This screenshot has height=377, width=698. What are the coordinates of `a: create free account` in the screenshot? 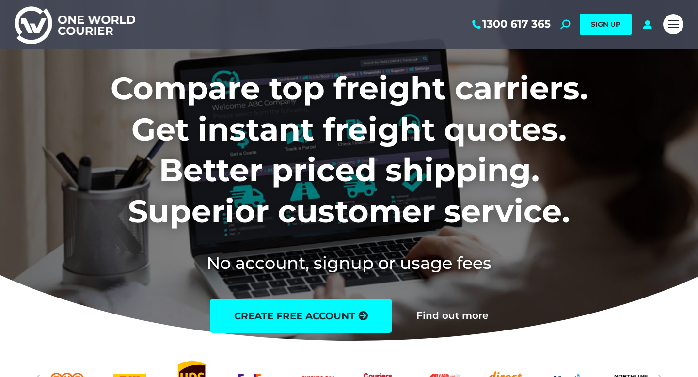 It's located at (301, 316).